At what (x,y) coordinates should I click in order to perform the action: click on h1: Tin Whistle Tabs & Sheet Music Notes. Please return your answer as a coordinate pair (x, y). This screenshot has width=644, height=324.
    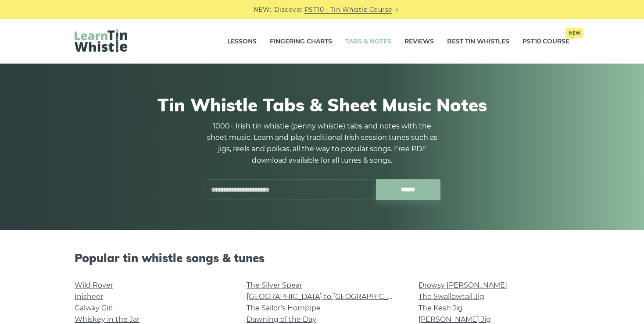
    Looking at the image, I should click on (322, 105).